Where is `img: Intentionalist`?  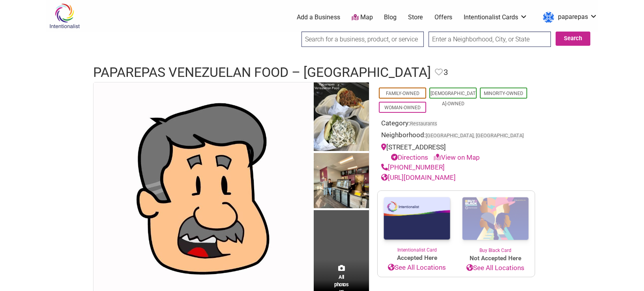
img: Intentionalist is located at coordinates (64, 16).